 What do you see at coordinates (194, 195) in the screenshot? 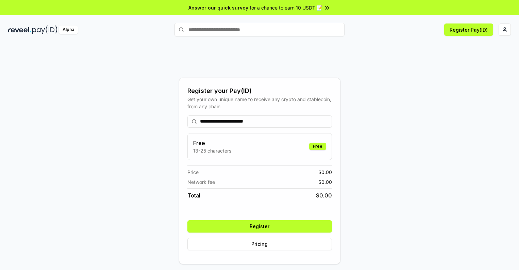
I see `span: Total` at bounding box center [194, 195].